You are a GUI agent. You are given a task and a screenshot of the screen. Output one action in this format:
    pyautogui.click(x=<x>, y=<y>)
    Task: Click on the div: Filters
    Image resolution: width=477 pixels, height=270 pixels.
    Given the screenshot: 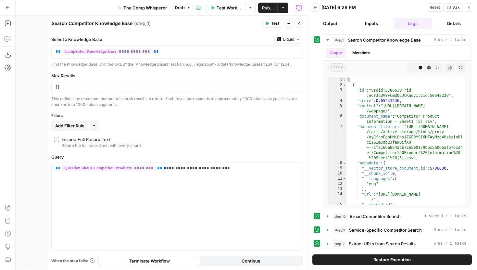 What is the action you would take?
    pyautogui.click(x=177, y=116)
    